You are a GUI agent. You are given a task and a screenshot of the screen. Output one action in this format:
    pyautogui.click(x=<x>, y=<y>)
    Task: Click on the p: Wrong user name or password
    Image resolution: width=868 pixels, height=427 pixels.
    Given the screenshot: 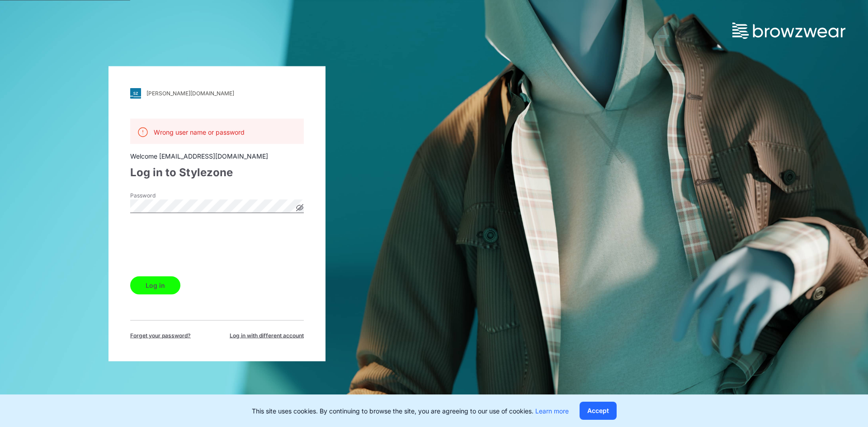 What is the action you would take?
    pyautogui.click(x=199, y=131)
    